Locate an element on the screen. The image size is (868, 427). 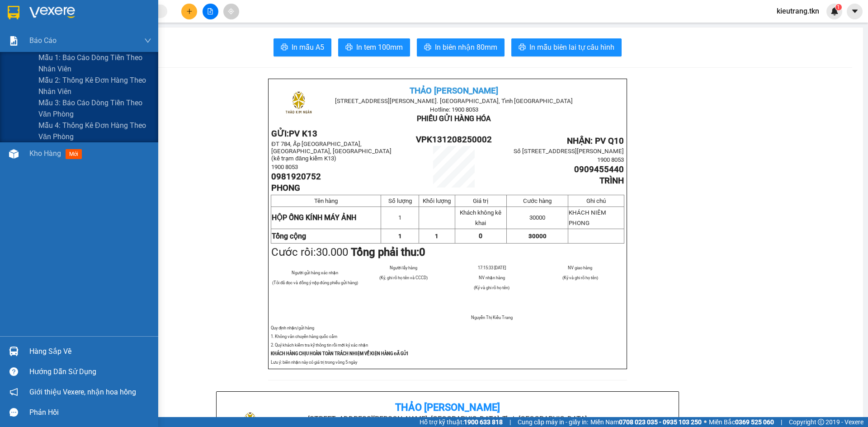
span: 2. Quý khách kiểm tra kỹ thông tin rồi mới ký xác nhận is located at coordinates (319, 345).